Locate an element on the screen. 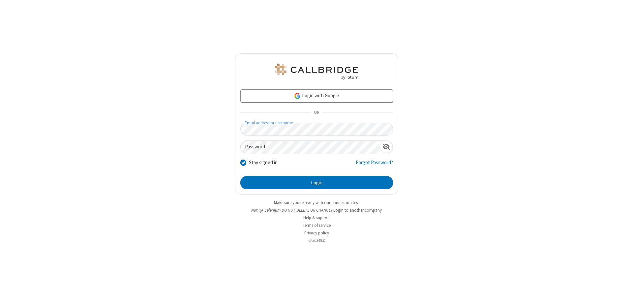  li: Not QA Selenium DO NOT DELETE OR CHANGE? is located at coordinates (317, 210).